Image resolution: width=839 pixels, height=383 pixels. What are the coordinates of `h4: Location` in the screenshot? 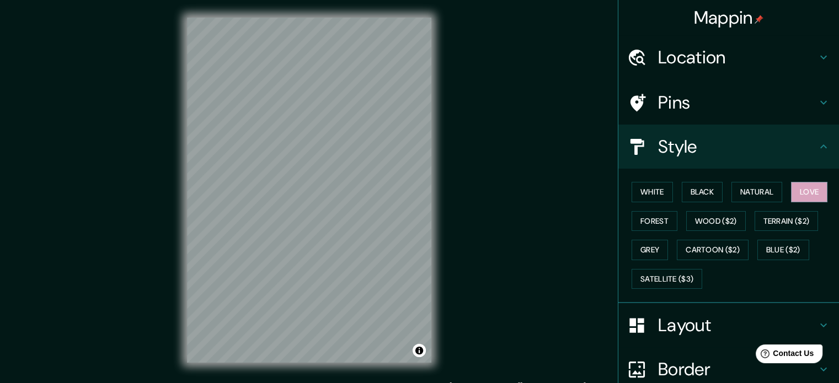 It's located at (737, 57).